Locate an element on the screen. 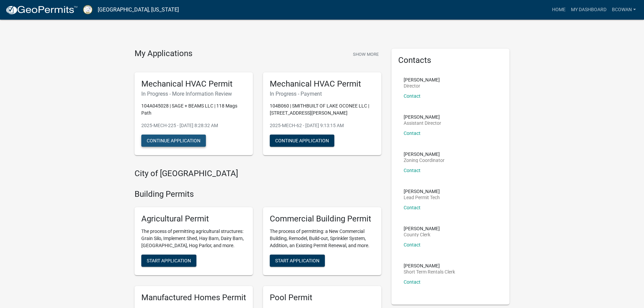 Image resolution: width=644 pixels, height=308 pixels. p: Lead Permit Tech is located at coordinates (421, 197).